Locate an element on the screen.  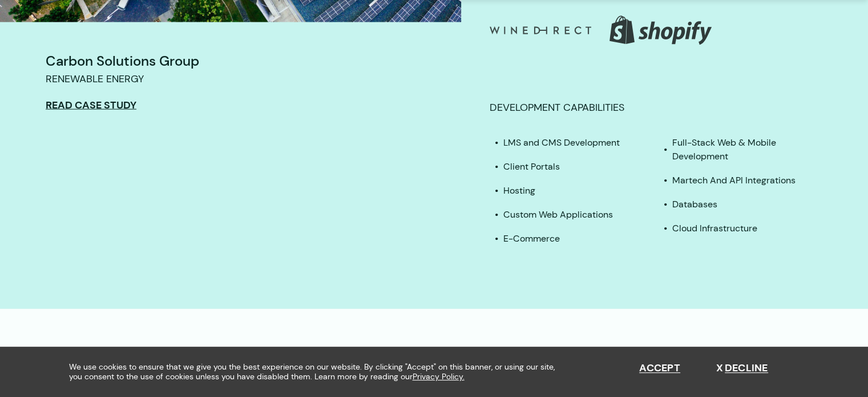
li: Cloud Infrastructure is located at coordinates (752, 229).